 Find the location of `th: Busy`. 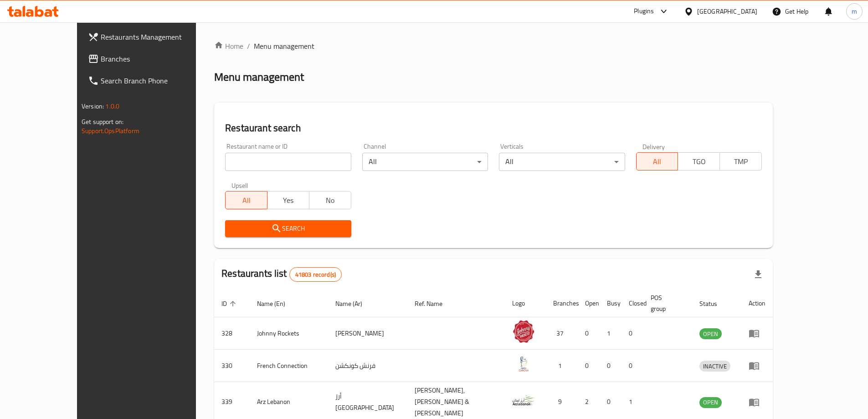

th: Busy is located at coordinates (611, 303).